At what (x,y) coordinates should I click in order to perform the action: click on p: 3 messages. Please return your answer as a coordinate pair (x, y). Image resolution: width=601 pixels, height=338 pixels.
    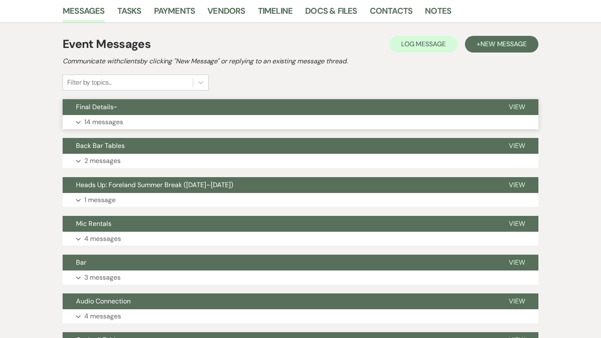
    Looking at the image, I should click on (102, 278).